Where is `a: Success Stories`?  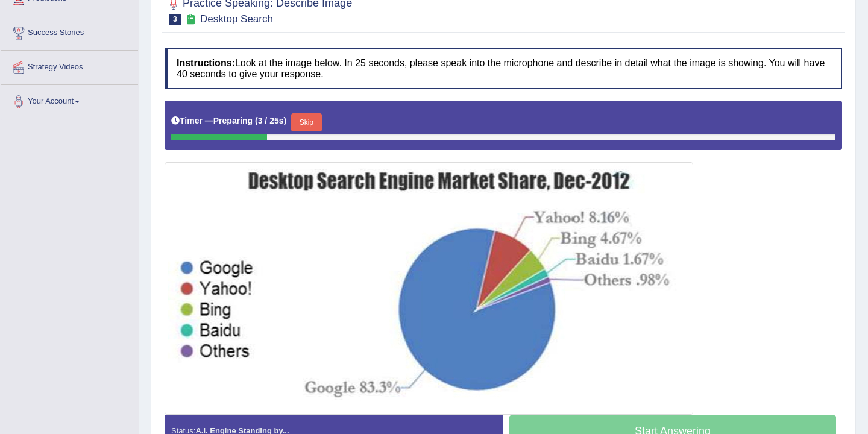
a: Success Stories is located at coordinates (69, 31).